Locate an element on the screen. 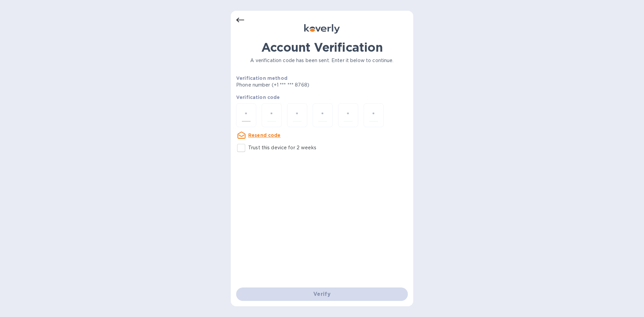 The image size is (644, 317). p: Verification code is located at coordinates (322, 97).